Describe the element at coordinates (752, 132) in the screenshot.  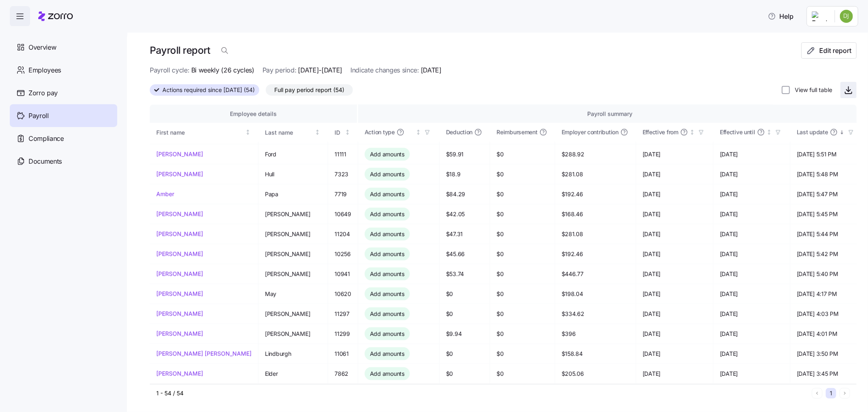
I see `th: Effective untilNot sorted` at that location.